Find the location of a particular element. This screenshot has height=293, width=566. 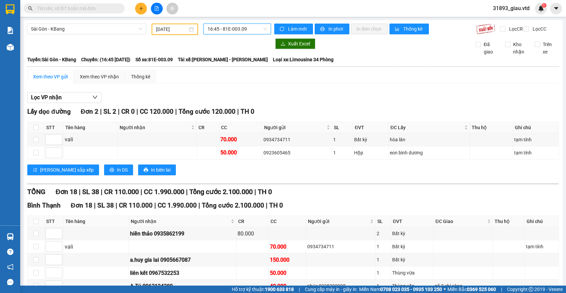

span: search is located at coordinates (30, 8).